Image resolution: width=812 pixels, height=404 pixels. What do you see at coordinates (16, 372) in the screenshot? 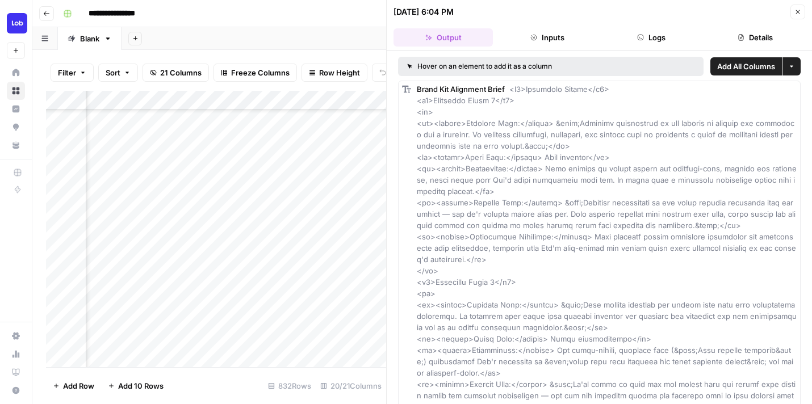
I see `a: Learning Hub` at bounding box center [16, 372].